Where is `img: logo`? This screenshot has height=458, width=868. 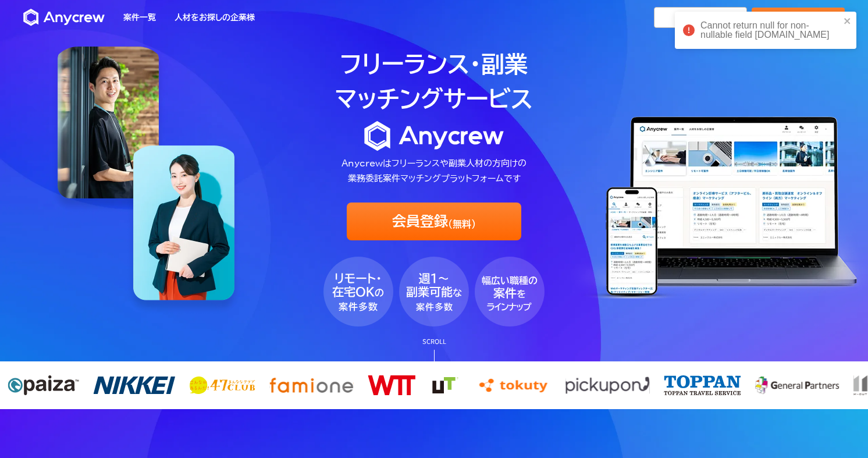
img: logo is located at coordinates (434, 136).